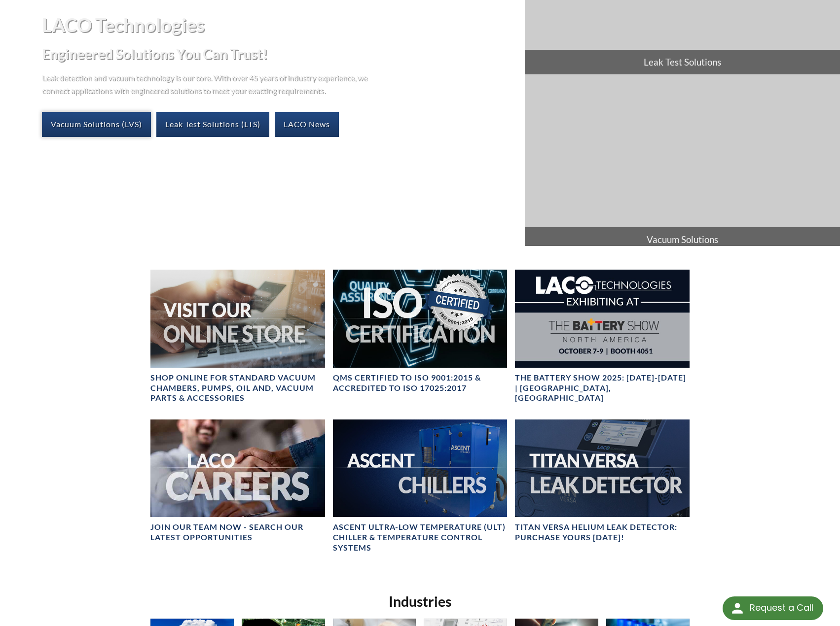 This screenshot has width=840, height=626. Describe the element at coordinates (682, 239) in the screenshot. I see `span: Vacuum Solutions` at that location.